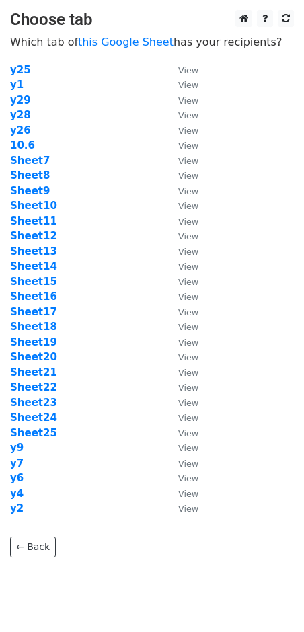 The height and width of the screenshot is (632, 304). Describe the element at coordinates (22, 145) in the screenshot. I see `strong: 10.6` at that location.